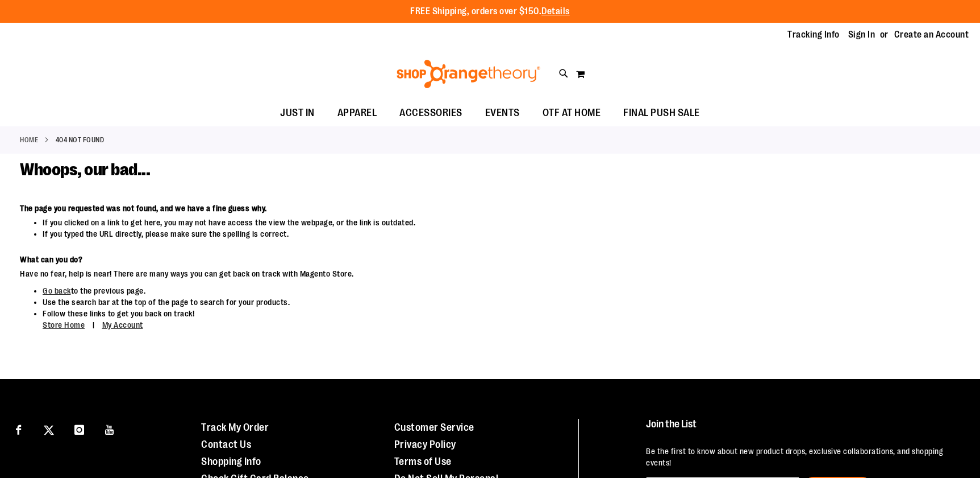  I want to click on a: Track My Order, so click(235, 427).